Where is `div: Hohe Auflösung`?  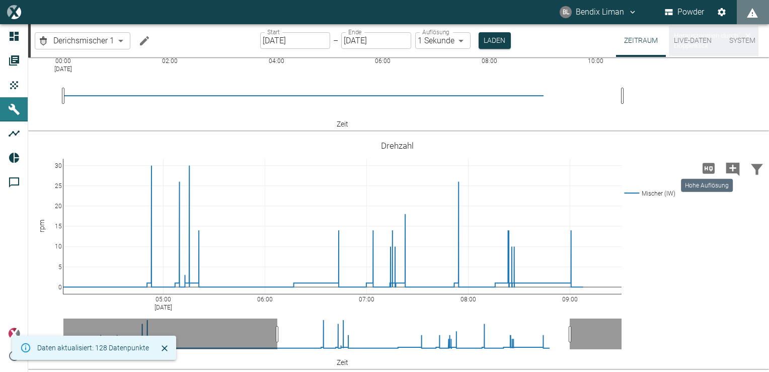
div: Hohe Auflösung is located at coordinates (707, 185).